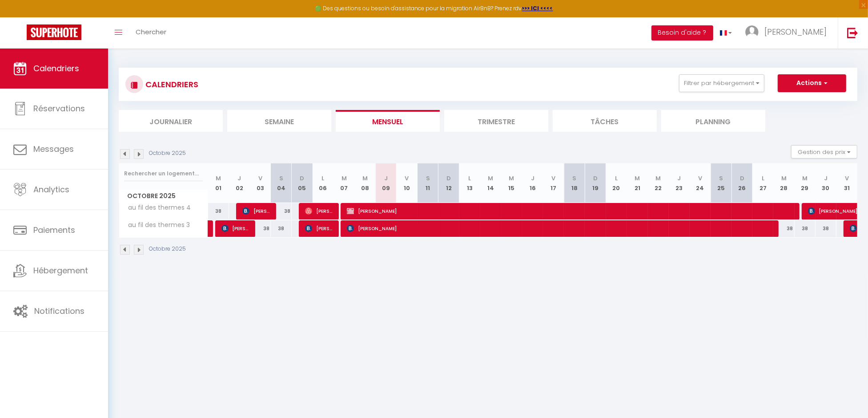 The width and height of the screenshot is (868, 418). What do you see at coordinates (151, 31) in the screenshot?
I see `span: Chercher` at bounding box center [151, 31].